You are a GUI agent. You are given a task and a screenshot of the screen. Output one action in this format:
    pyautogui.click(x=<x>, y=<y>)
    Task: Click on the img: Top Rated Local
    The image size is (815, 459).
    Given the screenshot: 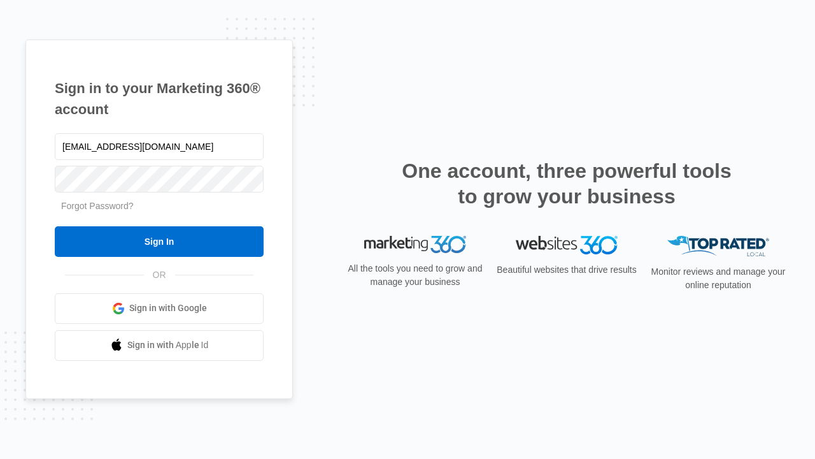 What is the action you would take?
    pyautogui.click(x=718, y=246)
    